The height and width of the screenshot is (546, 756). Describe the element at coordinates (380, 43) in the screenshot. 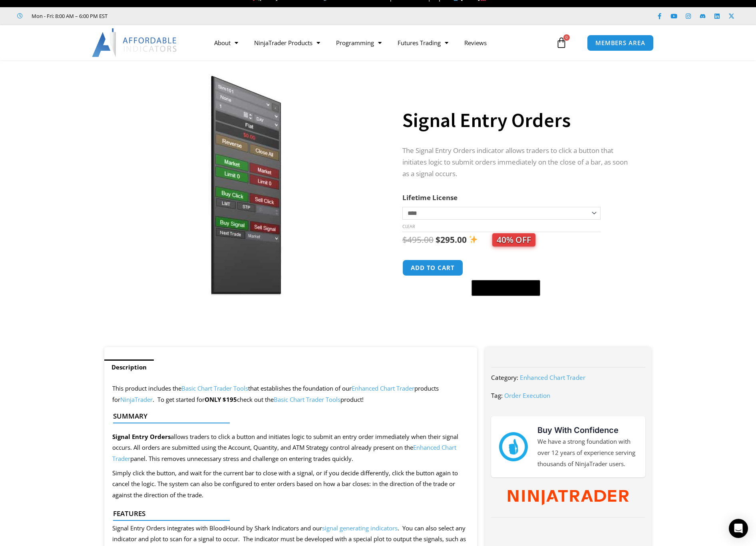

I see `nav: Menu` at that location.